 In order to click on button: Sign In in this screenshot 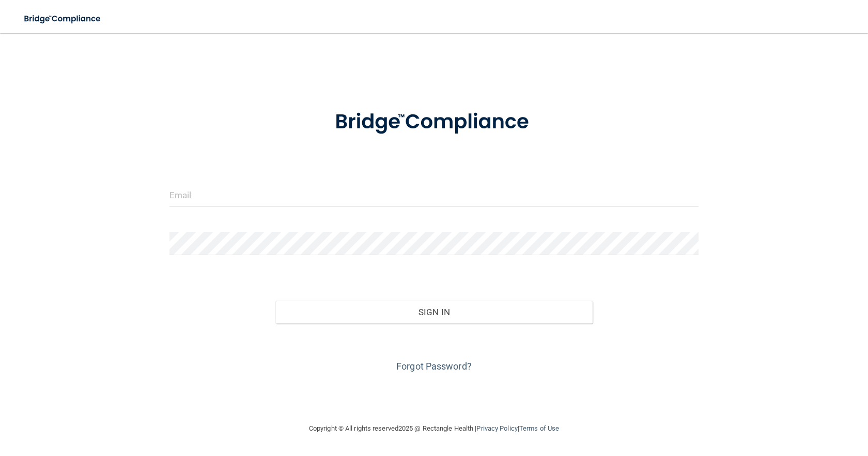, I will do `click(434, 312)`.